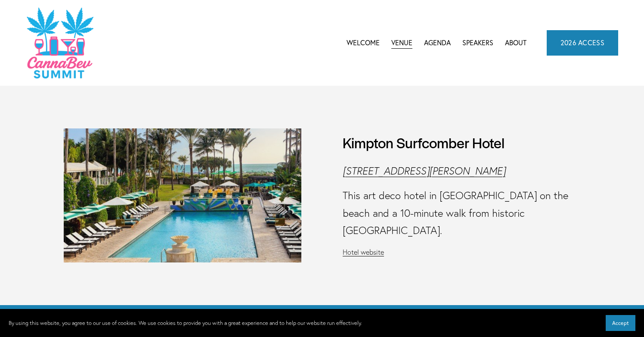 The width and height of the screenshot is (644, 337). What do you see at coordinates (60, 43) in the screenshot?
I see `a: CannaDataCon` at bounding box center [60, 43].